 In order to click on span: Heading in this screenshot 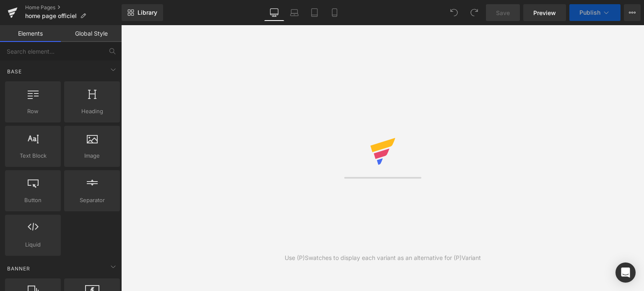, I will do `click(92, 111)`.